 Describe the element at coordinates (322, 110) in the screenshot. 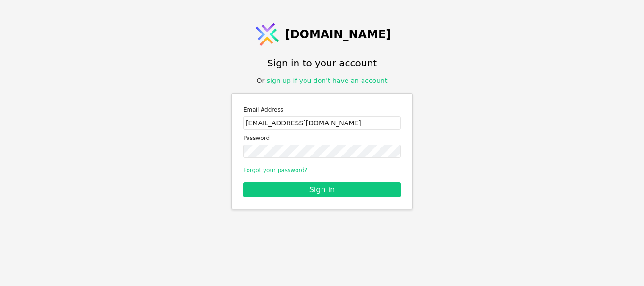

I see `label: Email Address` at that location.